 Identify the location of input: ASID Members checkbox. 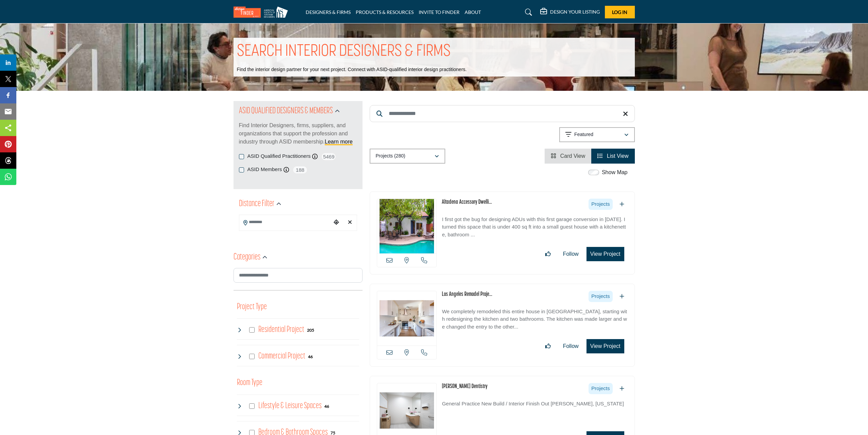
(242, 170).